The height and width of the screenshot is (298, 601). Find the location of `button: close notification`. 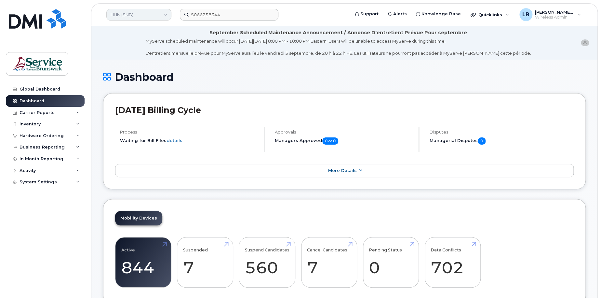

button: close notification is located at coordinates (585, 43).